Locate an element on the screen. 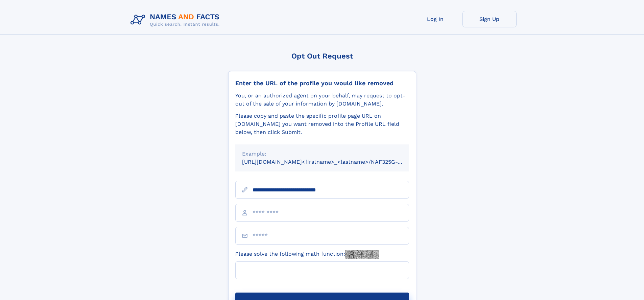 The image size is (644, 300). div: Enter the URL of the profile you would like removed is located at coordinates (322, 83).